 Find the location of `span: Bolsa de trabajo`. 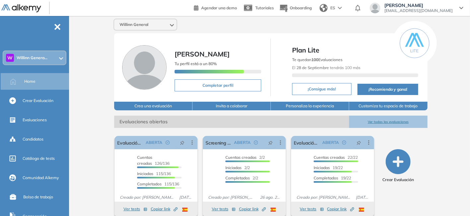

span: Bolsa de trabajo is located at coordinates (38, 197).